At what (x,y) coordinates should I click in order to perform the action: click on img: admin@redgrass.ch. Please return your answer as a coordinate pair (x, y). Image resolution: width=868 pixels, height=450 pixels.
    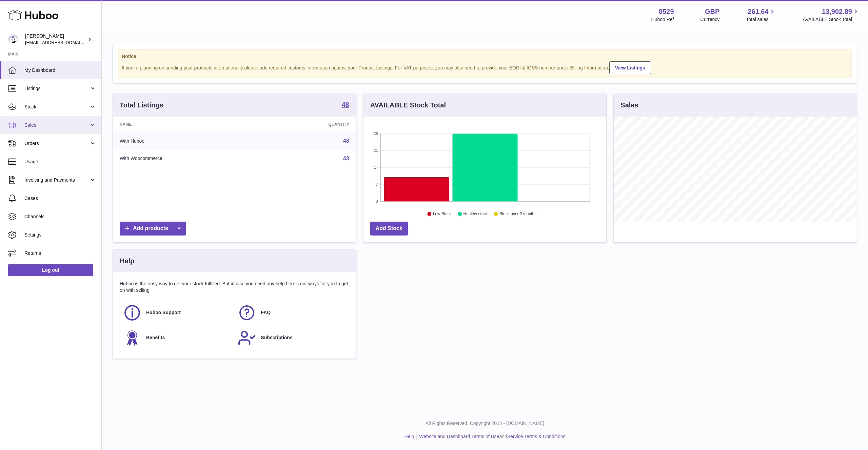
    Looking at the image, I should click on (13, 39).